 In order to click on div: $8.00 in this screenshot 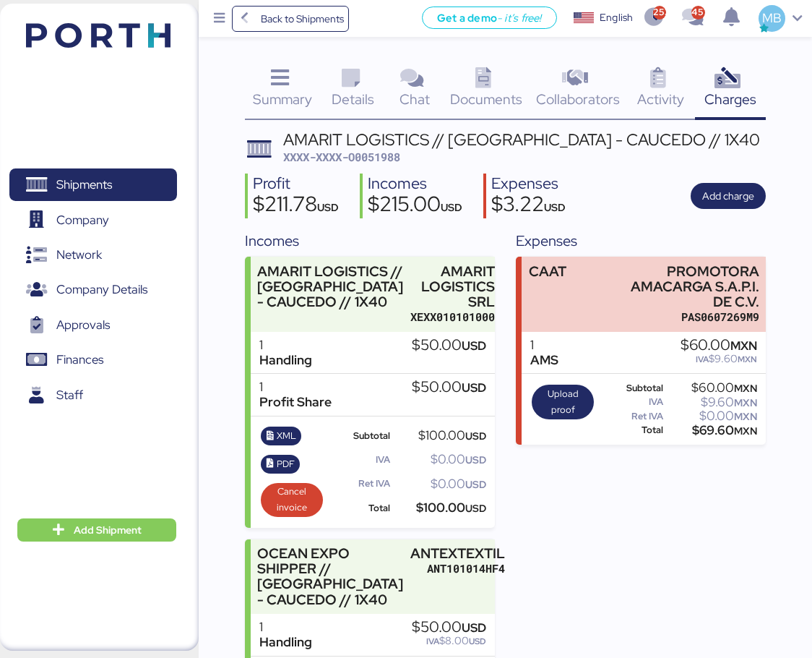, I will do `click(449, 641)`.